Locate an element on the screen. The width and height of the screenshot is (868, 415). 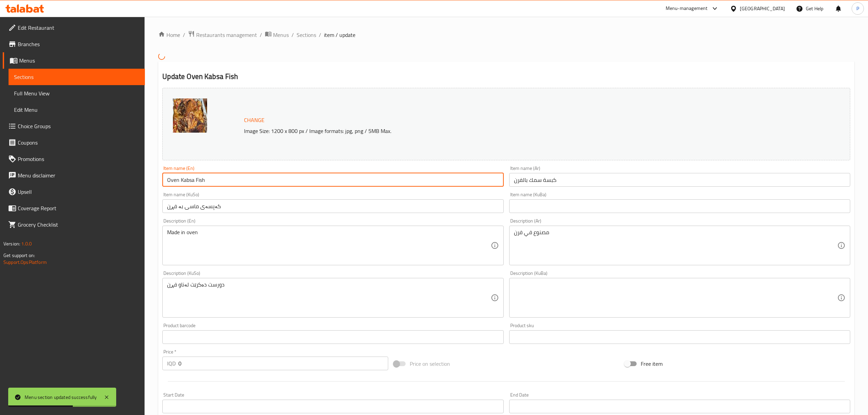
input: Please enter product barcode is located at coordinates (333, 337).